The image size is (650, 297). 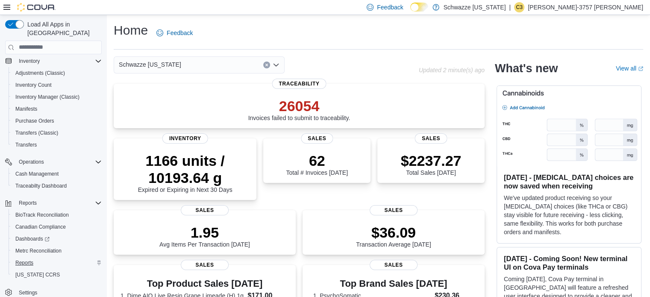 I want to click on a: View allExternal link, so click(x=629, y=68).